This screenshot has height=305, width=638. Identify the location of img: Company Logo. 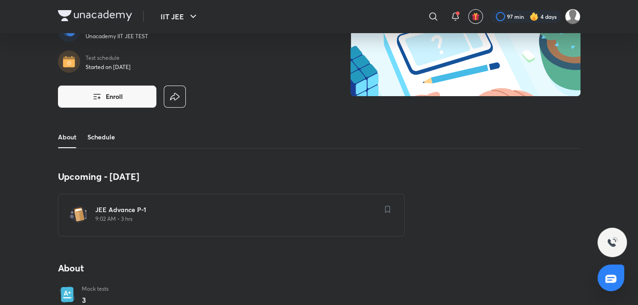
(95, 16).